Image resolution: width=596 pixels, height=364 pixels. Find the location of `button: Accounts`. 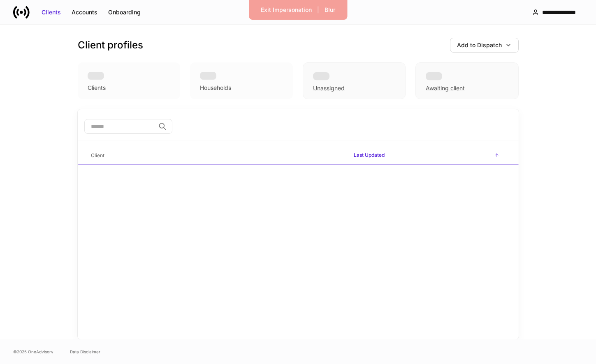

button: Accounts is located at coordinates (84, 12).